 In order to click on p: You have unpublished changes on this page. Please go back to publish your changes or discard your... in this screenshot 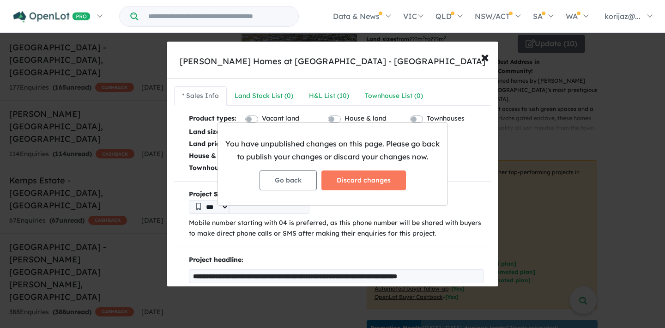, I will do `click(333, 150)`.